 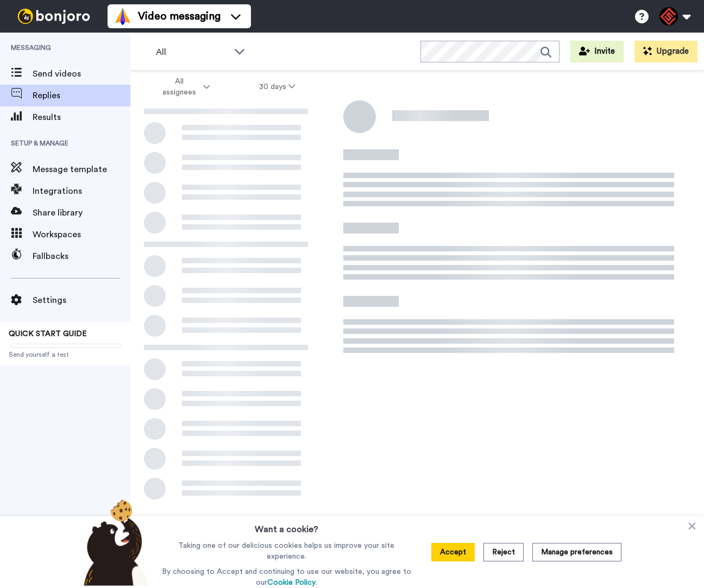 What do you see at coordinates (82, 212) in the screenshot?
I see `span: Share library` at bounding box center [82, 212].